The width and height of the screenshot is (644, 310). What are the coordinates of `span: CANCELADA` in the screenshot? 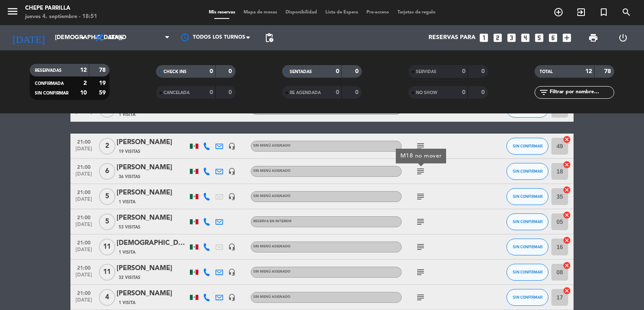 It's located at (177, 93).